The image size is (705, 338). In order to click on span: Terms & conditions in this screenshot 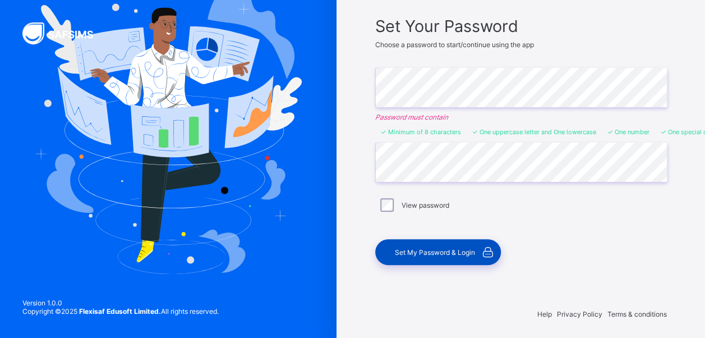, I will do `click(637, 314)`.